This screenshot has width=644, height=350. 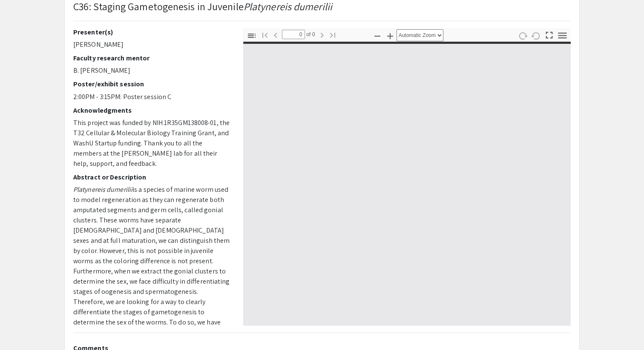 I want to click on select: Zoom, so click(x=420, y=35).